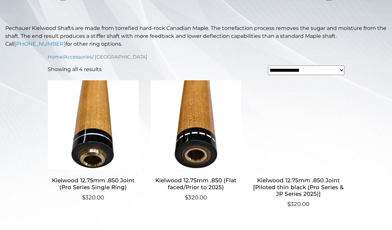 This screenshot has width=392, height=230. What do you see at coordinates (196, 57) in the screenshot?
I see `nav: Breadcrumb` at bounding box center [196, 57].